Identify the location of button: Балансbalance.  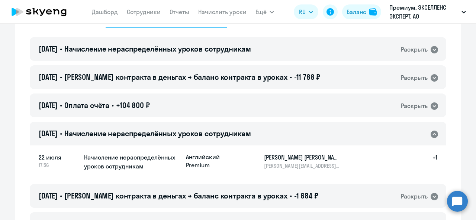
(361, 12).